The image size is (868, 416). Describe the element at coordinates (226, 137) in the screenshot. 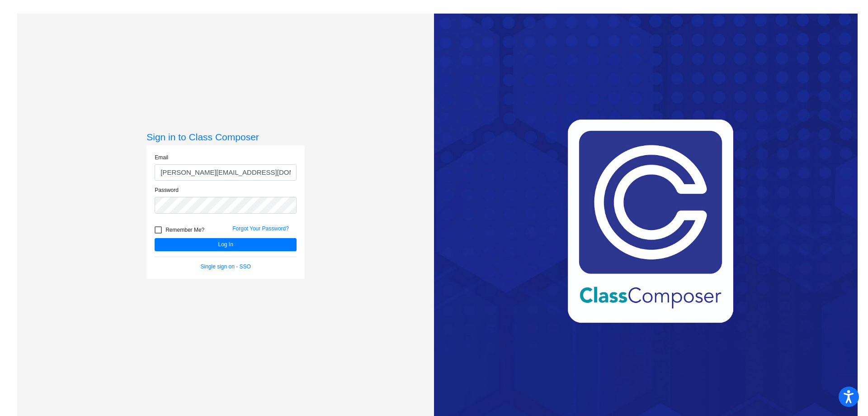

I see `h3: Sign in to Class Composer` at that location.